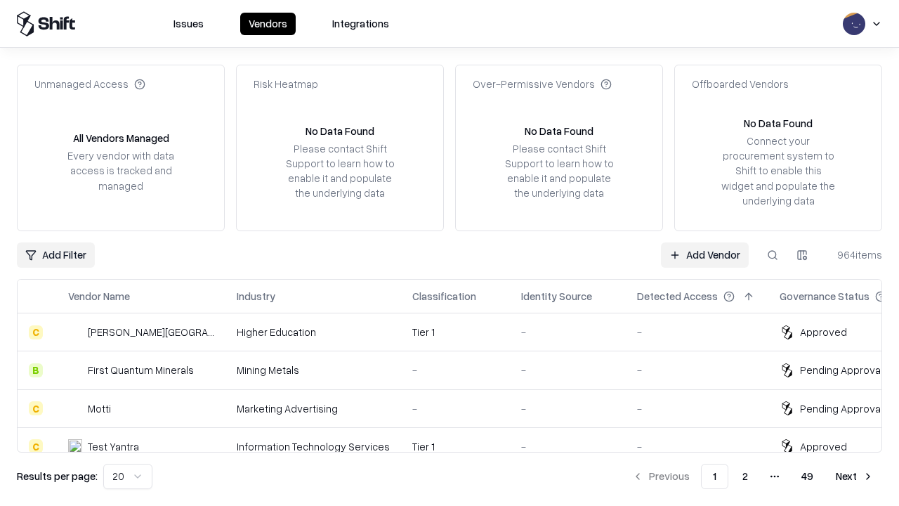  I want to click on button: Integrations, so click(360, 24).